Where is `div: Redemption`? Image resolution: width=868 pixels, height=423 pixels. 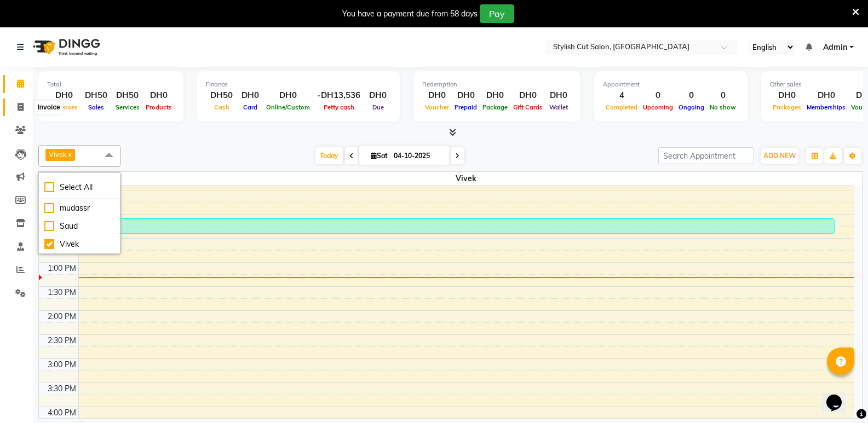
div: Redemption is located at coordinates (497, 84).